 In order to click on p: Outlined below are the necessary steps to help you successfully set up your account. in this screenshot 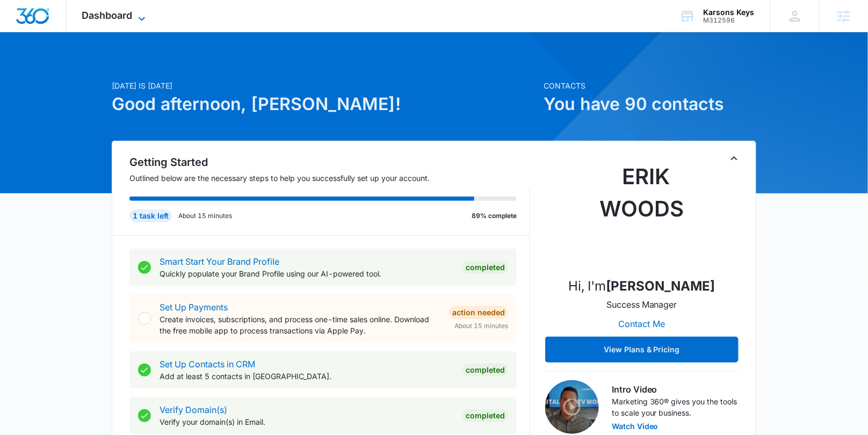, I will do `click(330, 178)`.